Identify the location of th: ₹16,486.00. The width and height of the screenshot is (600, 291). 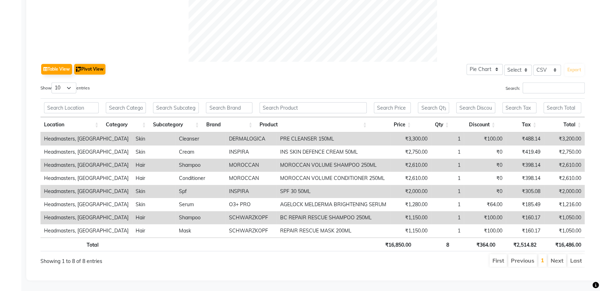
(563, 244).